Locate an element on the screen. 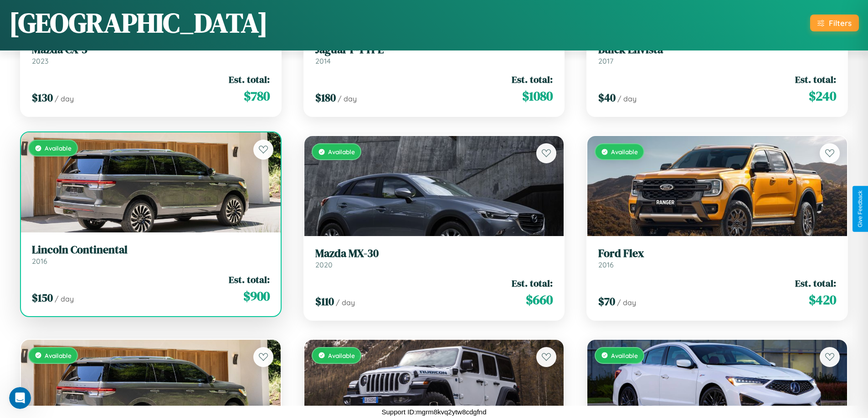  a: Buick Envista2017 is located at coordinates (717, 54).